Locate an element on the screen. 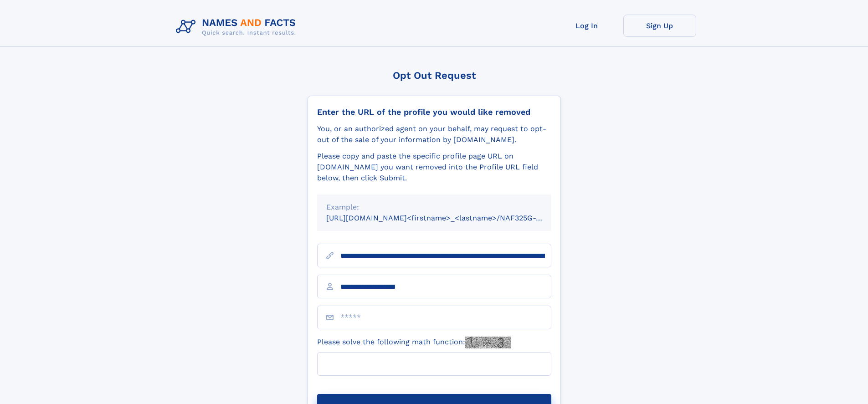 The height and width of the screenshot is (404, 868). div: Example: is located at coordinates (434, 208).